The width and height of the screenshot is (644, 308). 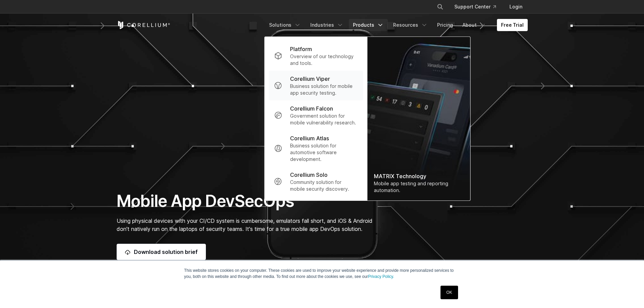 I want to click on a: Login, so click(x=516, y=7).